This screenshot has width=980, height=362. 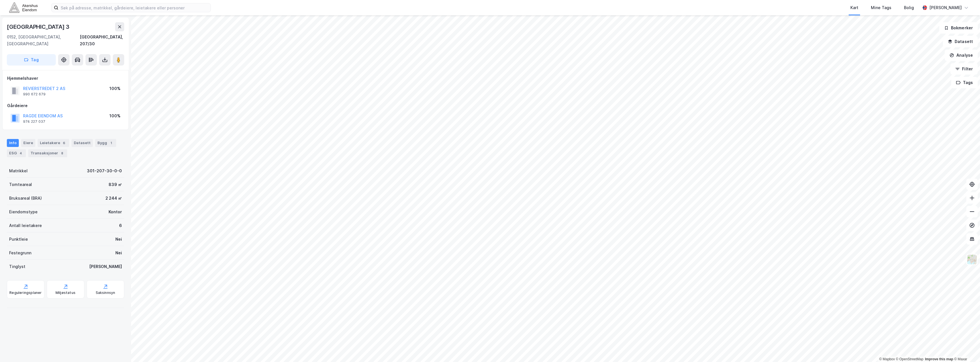 What do you see at coordinates (16, 153) in the screenshot?
I see `div: ESG` at bounding box center [16, 153].